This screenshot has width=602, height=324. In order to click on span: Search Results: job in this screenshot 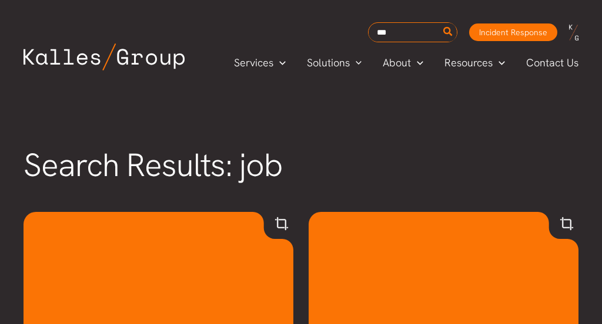, I will do `click(153, 165)`.